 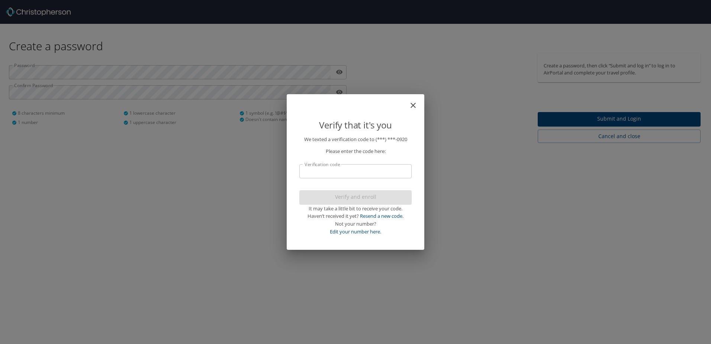 I want to click on a: Resend a new code., so click(x=381, y=216).